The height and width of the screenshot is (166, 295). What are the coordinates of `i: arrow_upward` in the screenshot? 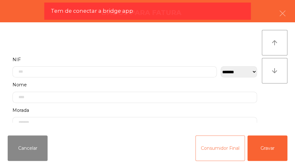 It's located at (274, 43).